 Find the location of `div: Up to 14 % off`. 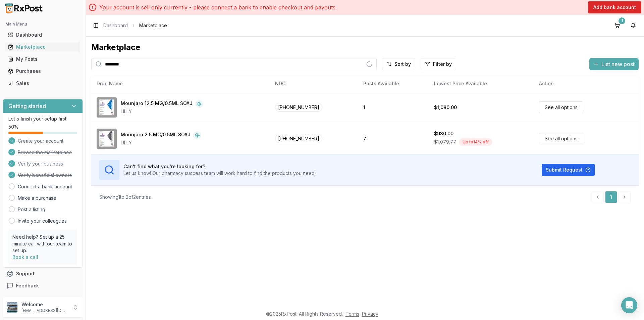

div: Up to 14 % off is located at coordinates (476, 142).